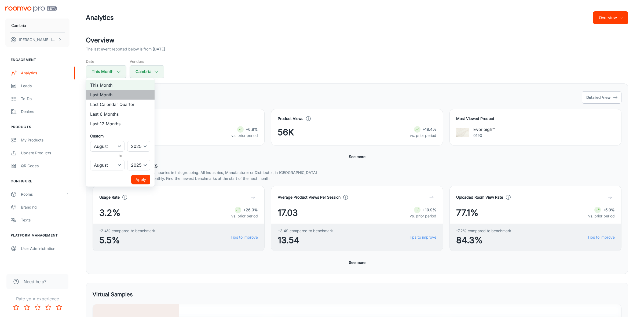  What do you see at coordinates (120, 95) in the screenshot?
I see `li: Last Month` at bounding box center [120, 95].